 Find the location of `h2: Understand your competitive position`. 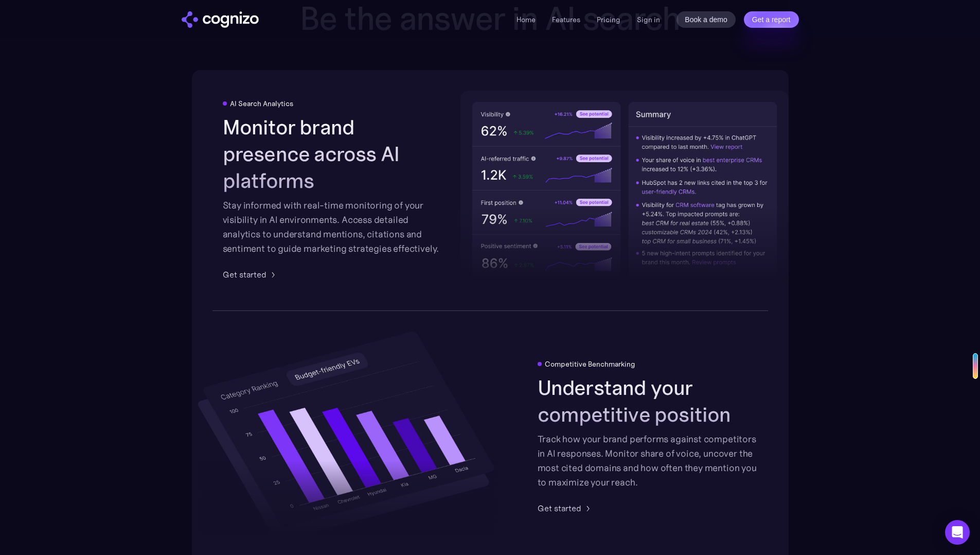

h2: Understand your competitive position is located at coordinates (648, 401).